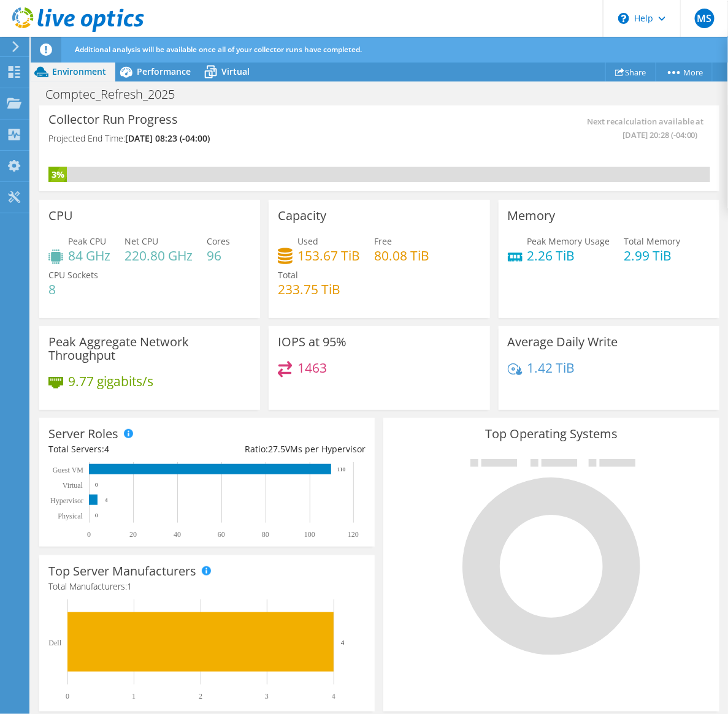 The width and height of the screenshot is (728, 714). I want to click on h3: Peak Aggregate Network Throughput, so click(150, 349).